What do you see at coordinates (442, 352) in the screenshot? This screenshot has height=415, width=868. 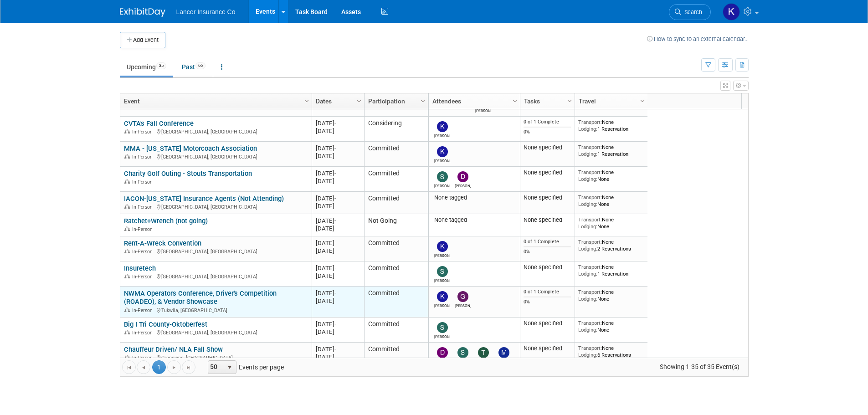 I see `img: Dennis Kelly` at bounding box center [442, 352].